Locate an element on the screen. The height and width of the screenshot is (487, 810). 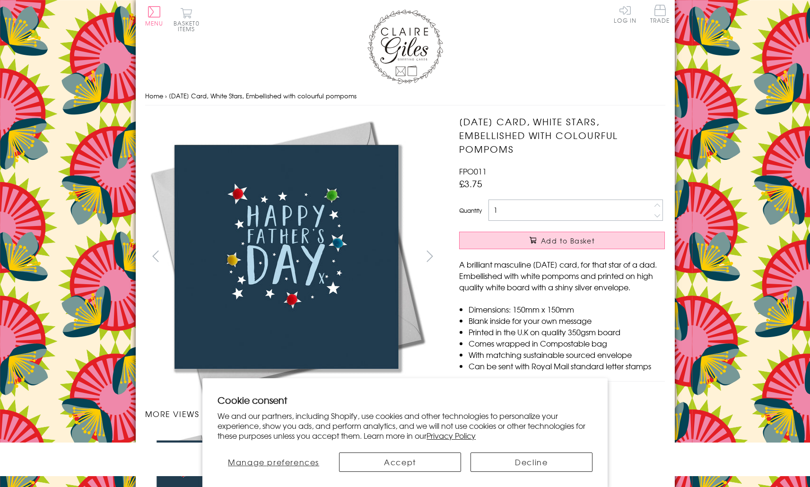
a: Trade is located at coordinates (660, 15).